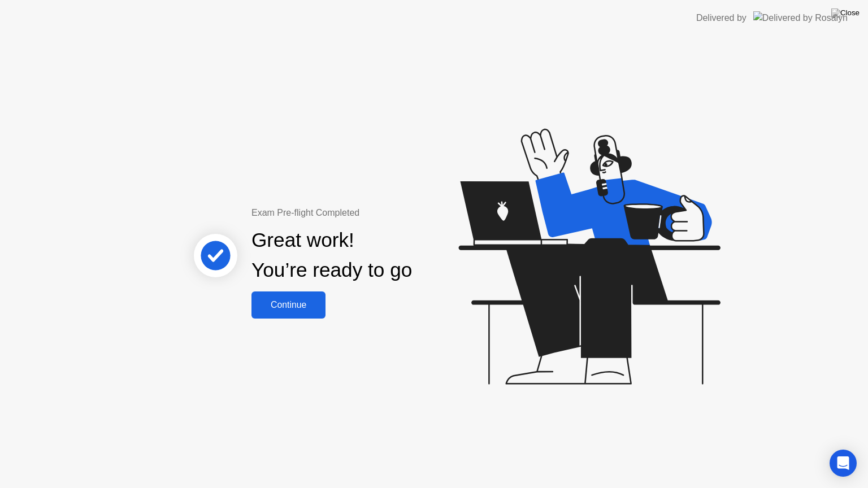  What do you see at coordinates (332, 255) in the screenshot?
I see `div: Great work! You’re ready to go` at bounding box center [332, 255].